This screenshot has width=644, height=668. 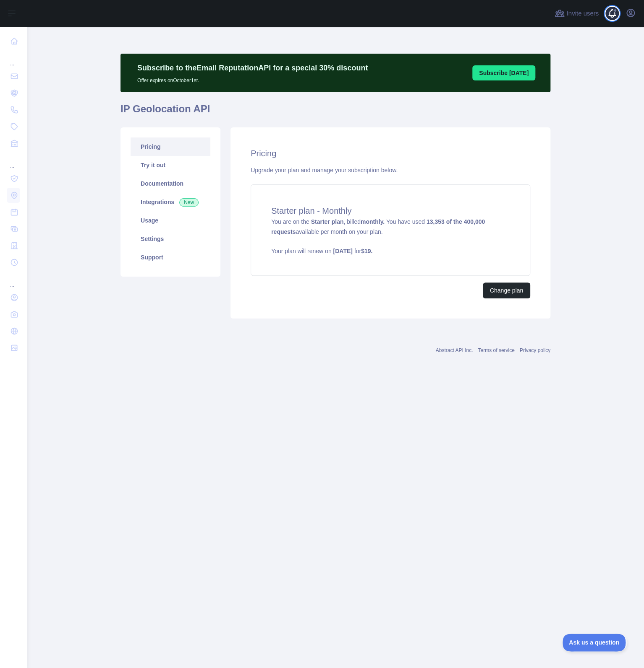 I want to click on strong: Starter plan, so click(x=327, y=222).